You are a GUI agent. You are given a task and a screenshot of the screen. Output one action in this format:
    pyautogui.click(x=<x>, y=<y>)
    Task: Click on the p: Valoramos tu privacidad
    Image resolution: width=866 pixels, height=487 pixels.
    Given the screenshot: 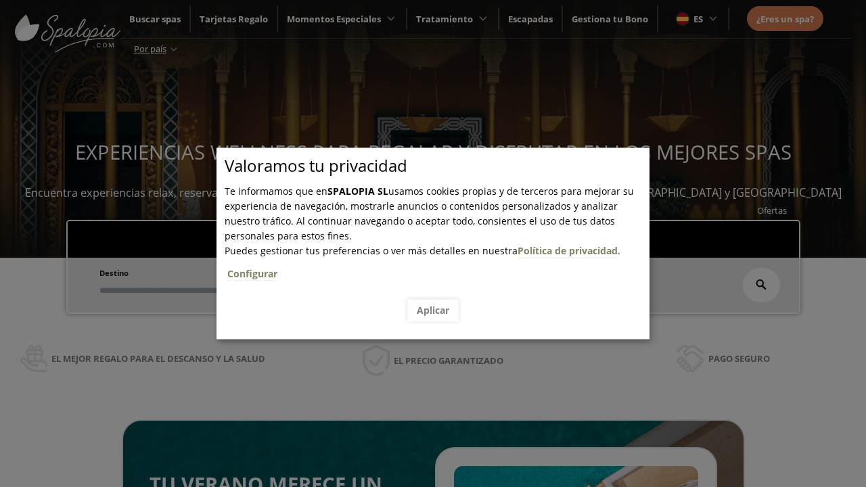 What is the action you would take?
    pyautogui.click(x=437, y=166)
    